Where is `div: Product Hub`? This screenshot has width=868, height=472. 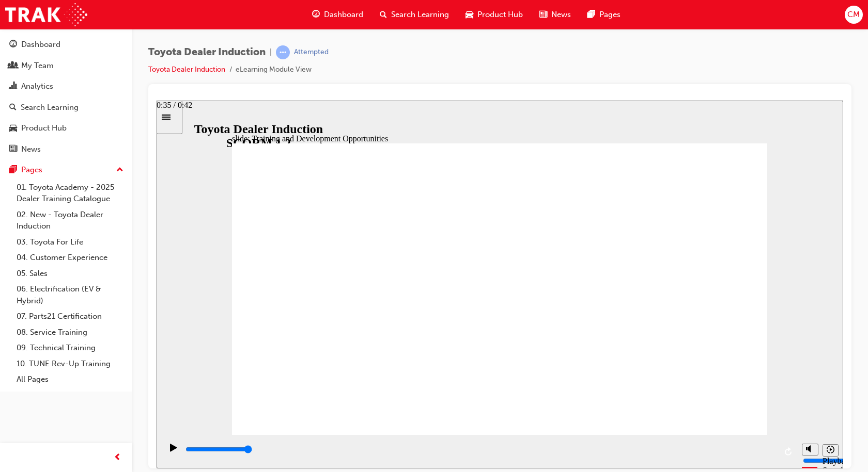
div: Product Hub is located at coordinates (44, 128).